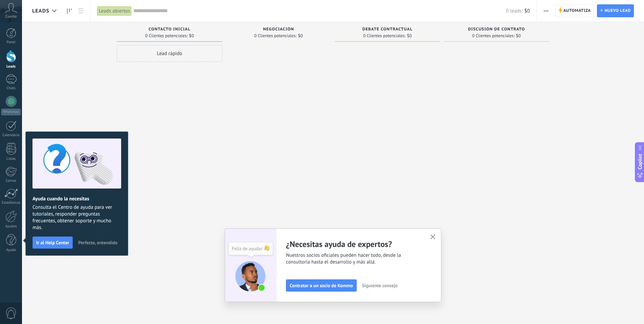 This screenshot has height=324, width=644. I want to click on span: Leads, so click(41, 11).